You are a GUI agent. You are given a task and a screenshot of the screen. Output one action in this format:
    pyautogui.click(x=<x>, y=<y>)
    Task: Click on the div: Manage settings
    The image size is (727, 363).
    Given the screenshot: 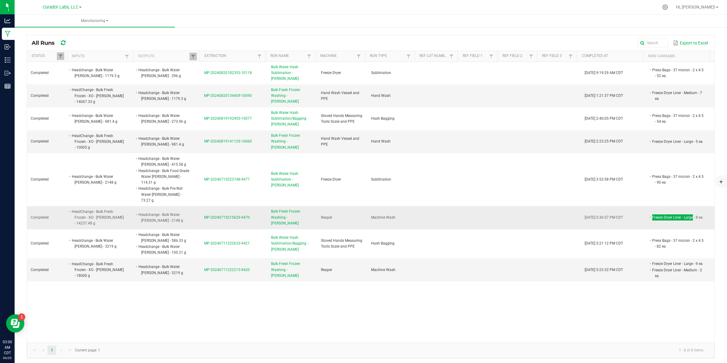 What is the action you would take?
    pyautogui.click(x=665, y=7)
    